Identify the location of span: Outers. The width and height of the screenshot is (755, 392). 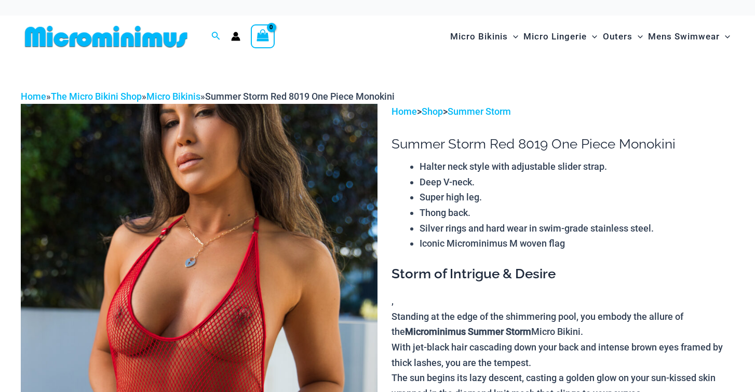
(617, 36).